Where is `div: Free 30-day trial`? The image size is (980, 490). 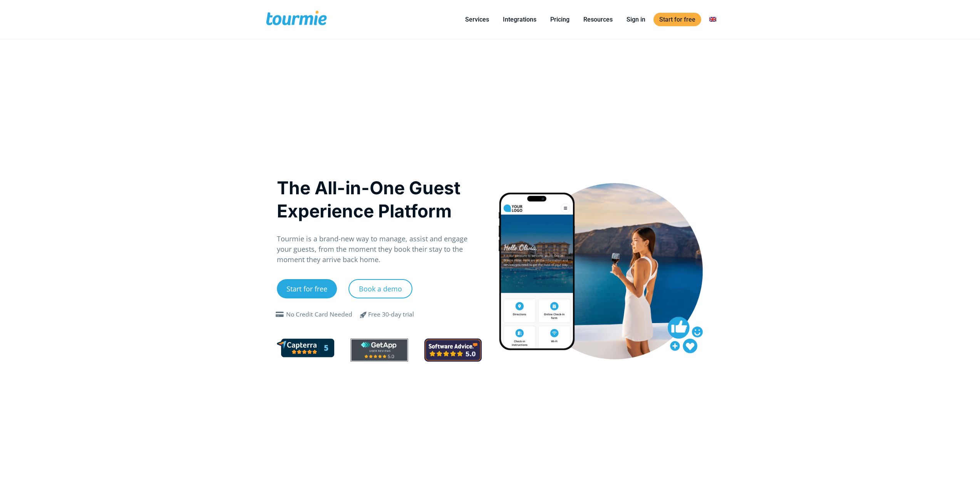
div: Free 30-day trial is located at coordinates (391, 315).